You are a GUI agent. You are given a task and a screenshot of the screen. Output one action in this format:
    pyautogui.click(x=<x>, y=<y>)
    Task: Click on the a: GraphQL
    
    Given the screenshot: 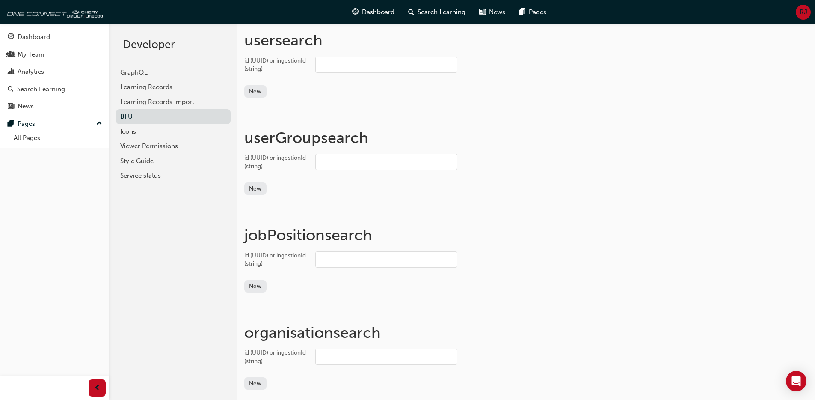 What is the action you would take?
    pyautogui.click(x=173, y=72)
    